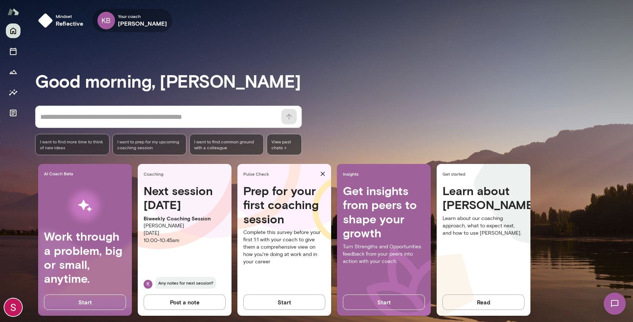 This screenshot has width=633, height=322. I want to click on span: Any notes for next session?, so click(186, 282).